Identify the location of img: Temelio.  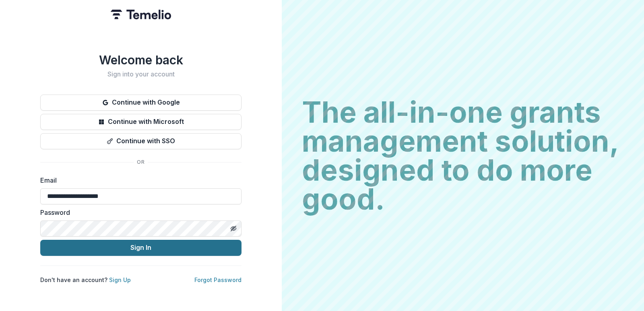
(141, 14).